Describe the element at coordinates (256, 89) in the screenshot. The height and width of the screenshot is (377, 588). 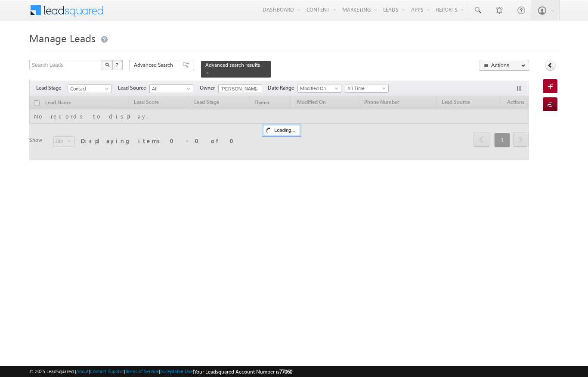
I see `a: Show All Items` at that location.